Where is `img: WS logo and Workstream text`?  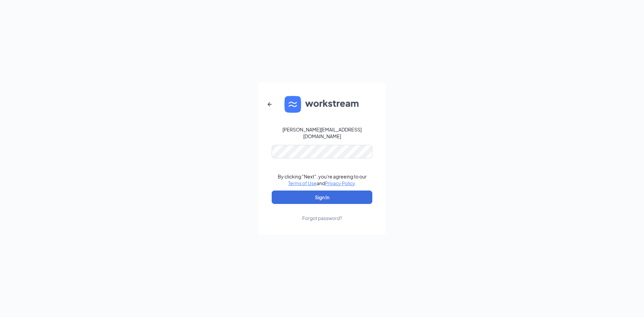 img: WS logo and Workstream text is located at coordinates (322, 104).